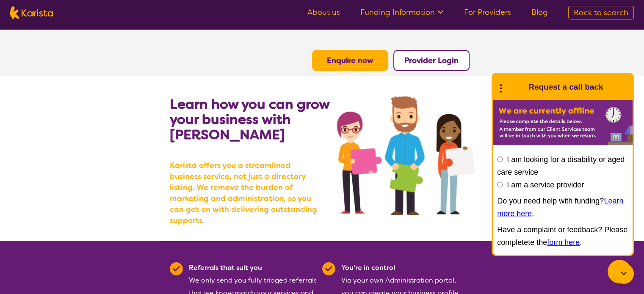 The width and height of the screenshot is (644, 294). I want to click on b: Provider Login, so click(432, 60).